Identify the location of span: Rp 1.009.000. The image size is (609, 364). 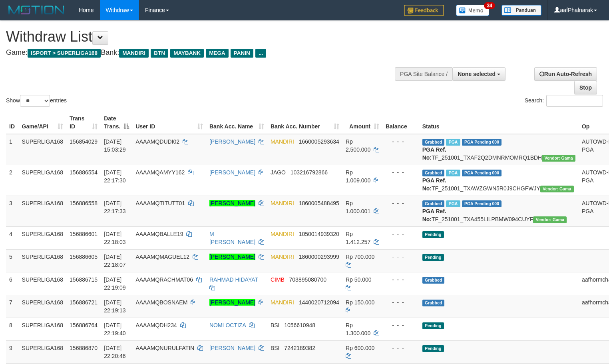
(358, 176).